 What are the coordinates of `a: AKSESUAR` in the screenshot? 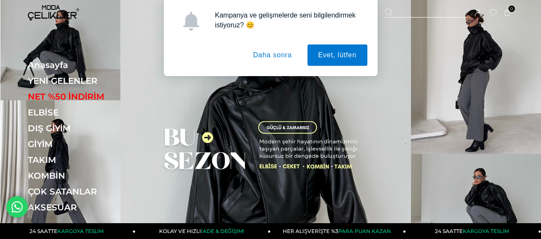 It's located at (86, 207).